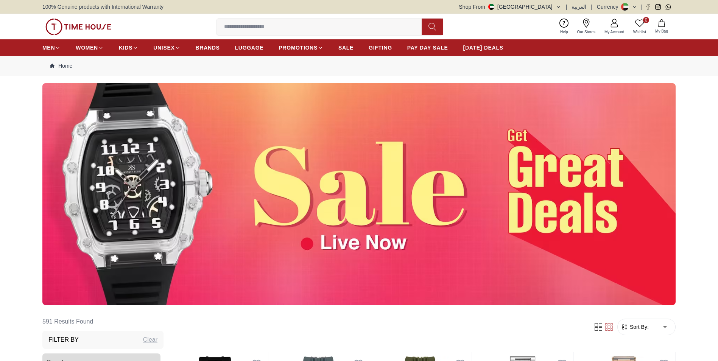 This screenshot has height=361, width=718. What do you see at coordinates (87, 48) in the screenshot?
I see `span: WOMEN` at bounding box center [87, 48].